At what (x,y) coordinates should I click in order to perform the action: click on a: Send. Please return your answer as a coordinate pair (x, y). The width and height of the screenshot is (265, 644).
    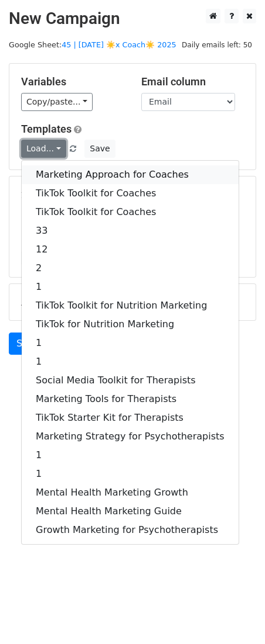
    Looking at the image, I should click on (28, 343).